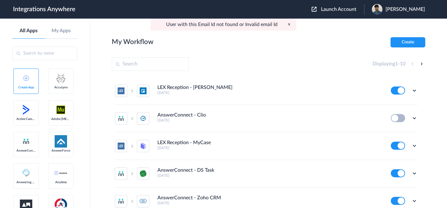 The image size is (447, 208). What do you see at coordinates (26, 110) in the screenshot?
I see `img: active-campaign-logo.svg` at bounding box center [26, 110].